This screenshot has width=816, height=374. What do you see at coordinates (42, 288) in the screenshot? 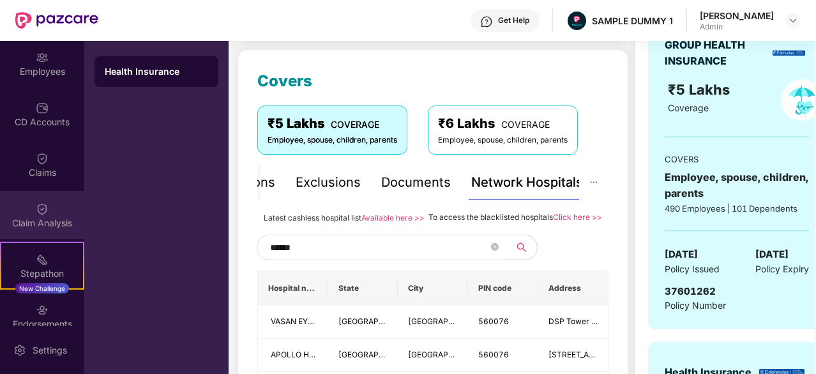
I see `div: New Challenge` at bounding box center [42, 288].